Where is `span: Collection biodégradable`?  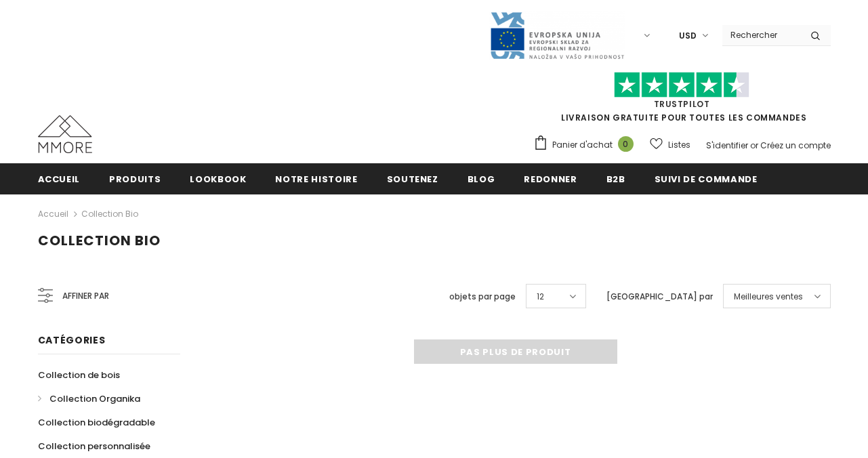 span: Collection biodégradable is located at coordinates (96, 422).